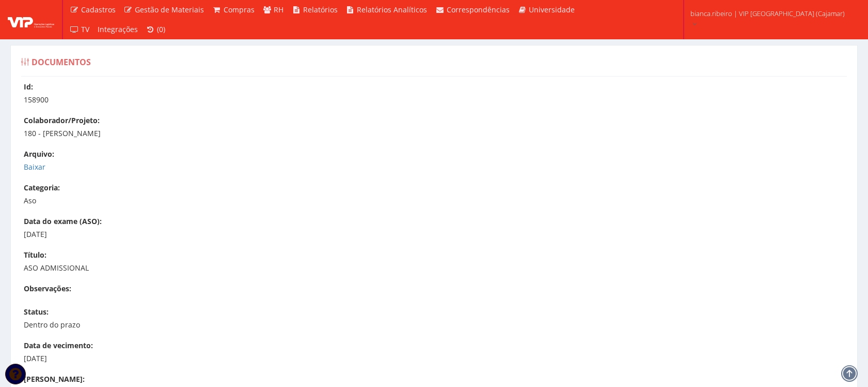 This screenshot has width=868, height=387. I want to click on label: Data de vecimento:, so click(59, 346).